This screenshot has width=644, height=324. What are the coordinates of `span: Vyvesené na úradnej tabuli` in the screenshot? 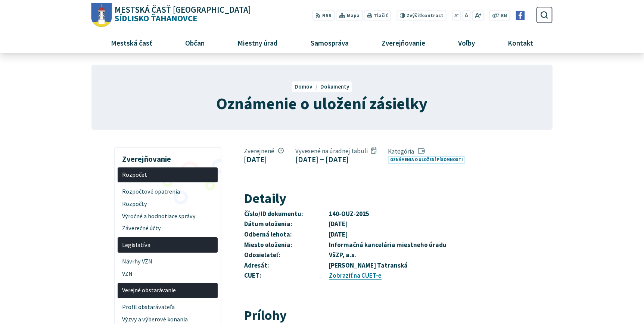 It's located at (336, 151).